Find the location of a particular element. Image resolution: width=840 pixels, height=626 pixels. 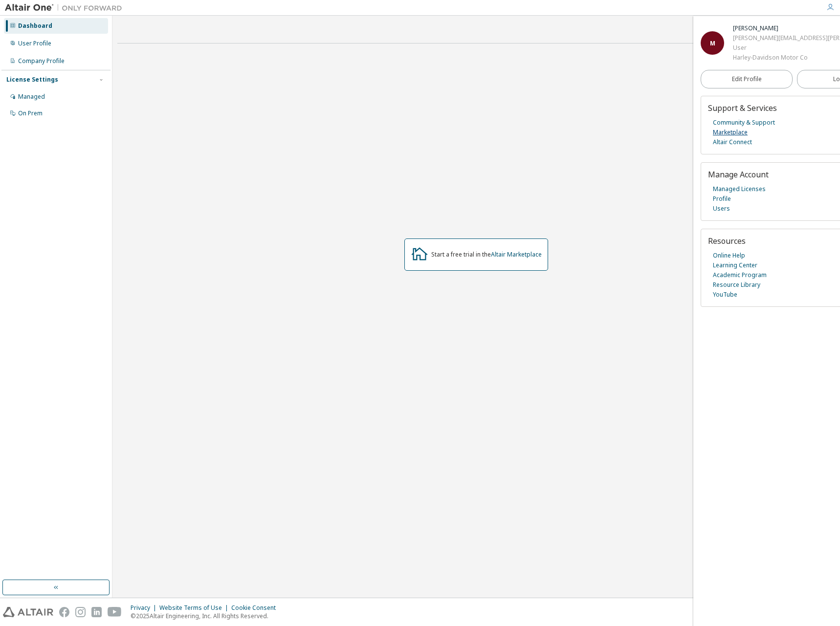

a: Community & Support is located at coordinates (744, 122).